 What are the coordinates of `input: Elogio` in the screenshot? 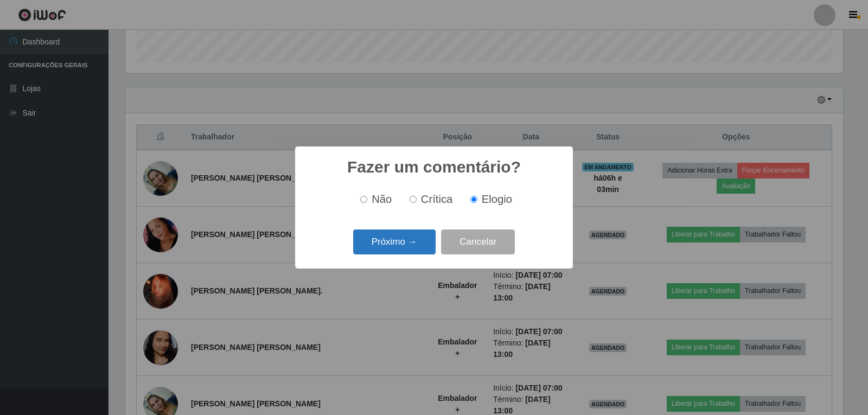 It's located at (474, 199).